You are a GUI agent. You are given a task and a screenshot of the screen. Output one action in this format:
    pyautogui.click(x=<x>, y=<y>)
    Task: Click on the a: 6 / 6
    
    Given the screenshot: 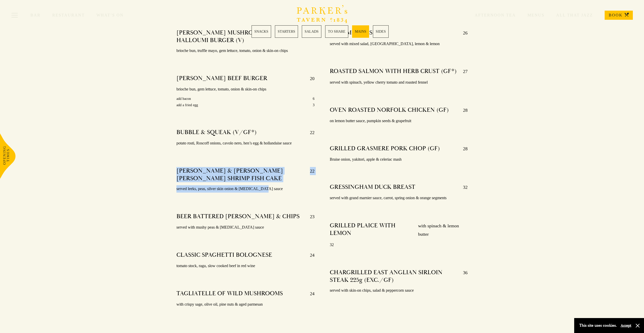 What is the action you would take?
    pyautogui.click(x=381, y=31)
    